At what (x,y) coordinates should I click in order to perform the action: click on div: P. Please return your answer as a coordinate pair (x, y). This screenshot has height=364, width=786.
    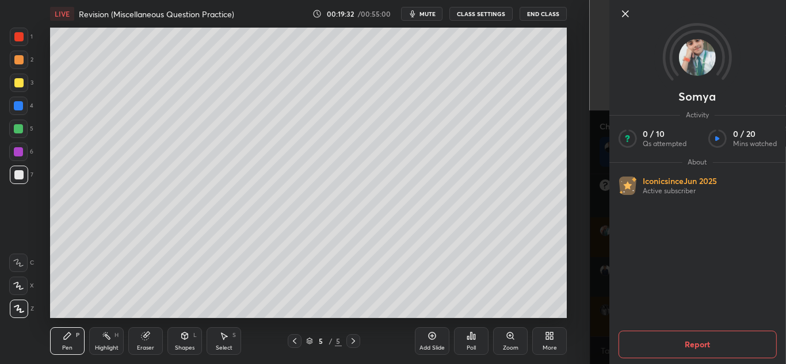
    Looking at the image, I should click on (78, 335).